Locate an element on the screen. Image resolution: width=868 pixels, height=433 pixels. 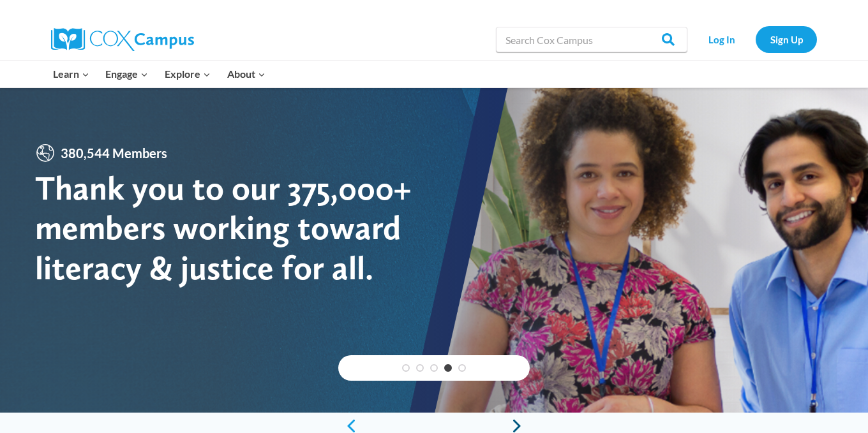
button: Child menu of About is located at coordinates (246, 74).